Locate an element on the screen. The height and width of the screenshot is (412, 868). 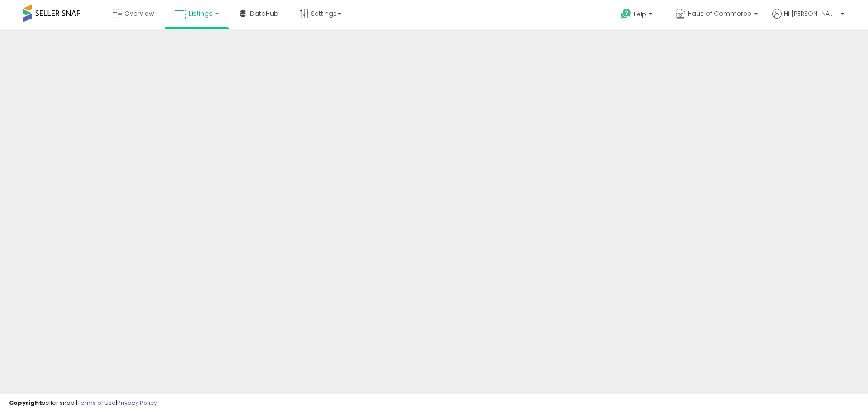
span: Haus of Commerce is located at coordinates (719, 14).